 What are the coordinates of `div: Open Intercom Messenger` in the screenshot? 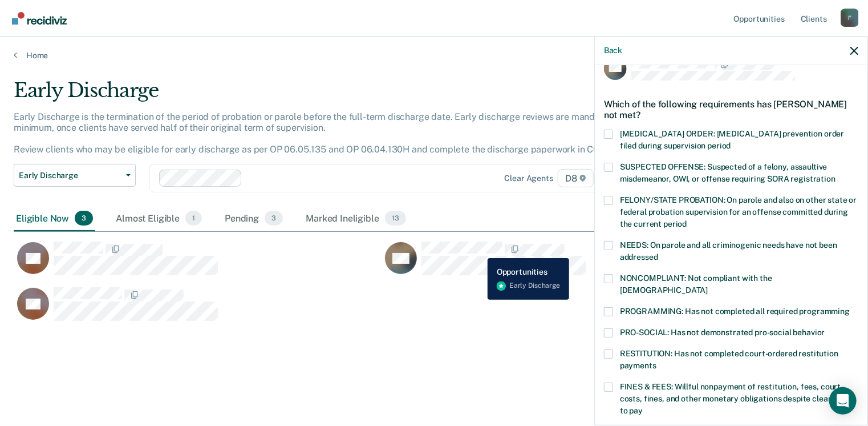 It's located at (843, 401).